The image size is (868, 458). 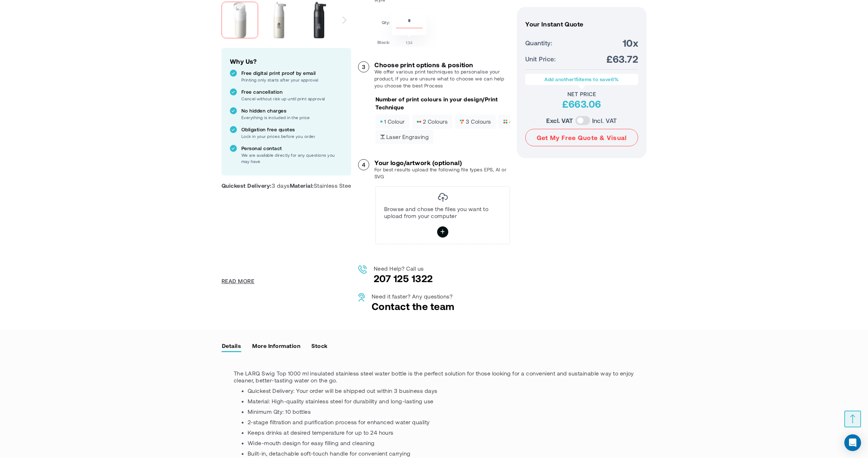 I want to click on p: For best results upload the following file types EPS, AI or SVG, so click(x=442, y=173).